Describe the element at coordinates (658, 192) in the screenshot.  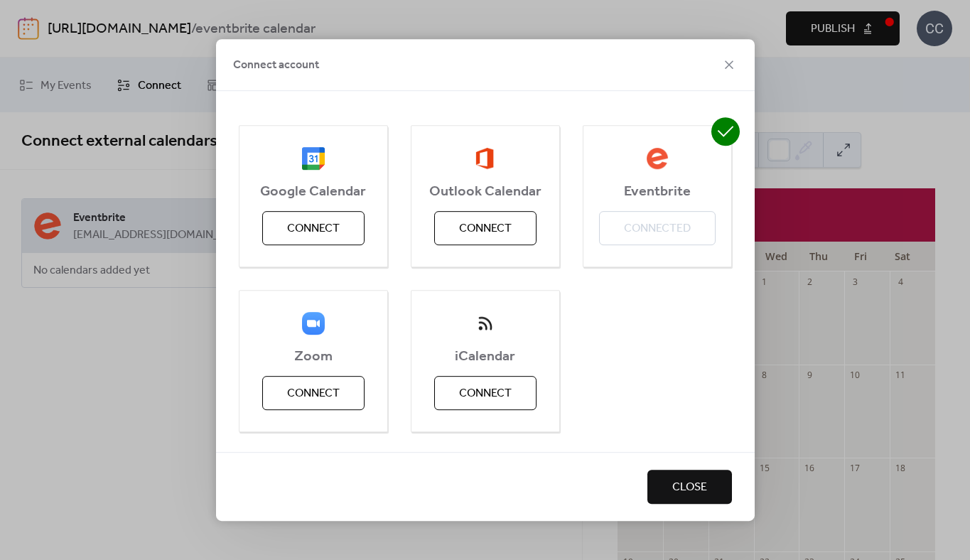
I see `span: Eventbrite` at that location.